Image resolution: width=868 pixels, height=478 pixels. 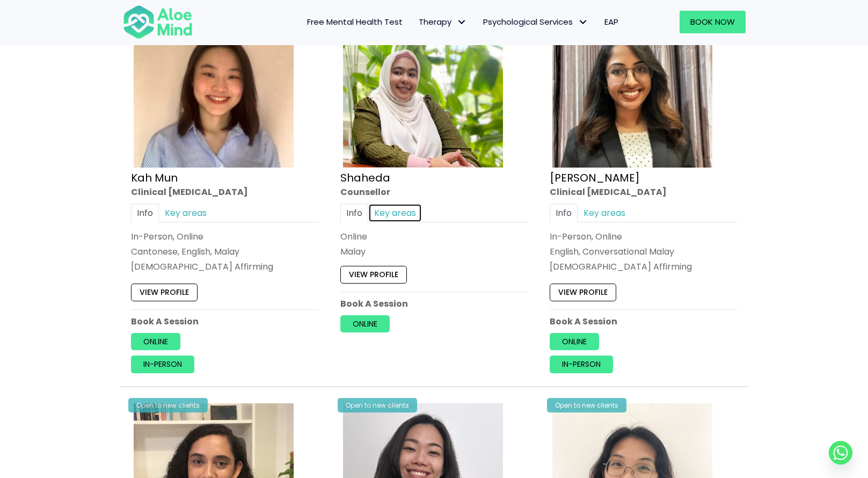 I want to click on span: Psychological Services, so click(x=536, y=22).